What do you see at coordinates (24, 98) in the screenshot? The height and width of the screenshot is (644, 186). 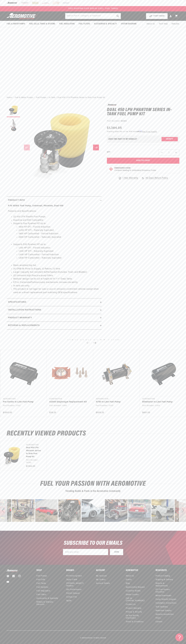 I see `a: Fuel & Water Pumps` at bounding box center [24, 98].